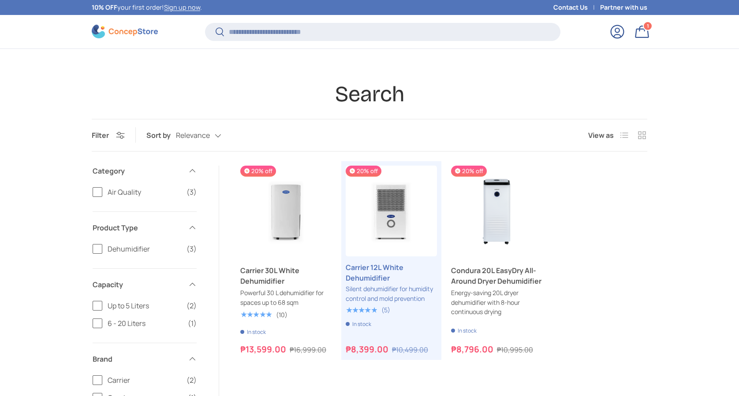  What do you see at coordinates (145, 359) in the screenshot?
I see `summary: Brand` at bounding box center [145, 359].